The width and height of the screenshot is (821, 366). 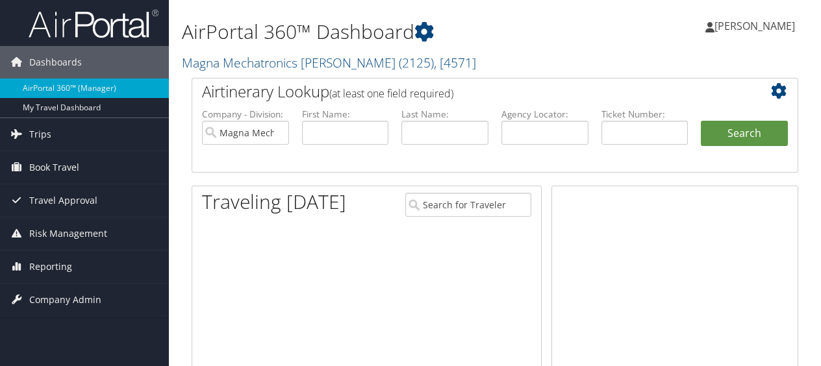 What do you see at coordinates (744, 134) in the screenshot?
I see `button: Search` at bounding box center [744, 134].